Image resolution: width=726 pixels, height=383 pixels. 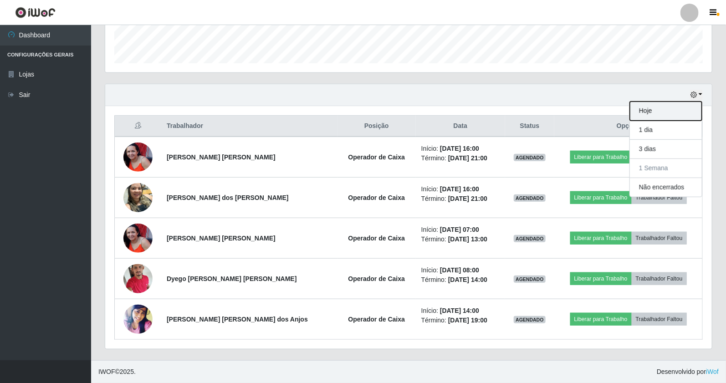 I want to click on th: Data, so click(x=461, y=126).